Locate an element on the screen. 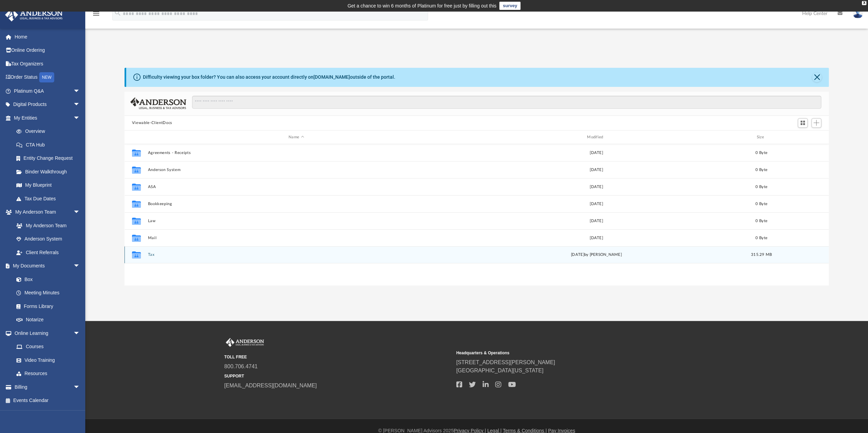  a: Tax Due Dates is located at coordinates (50, 199).